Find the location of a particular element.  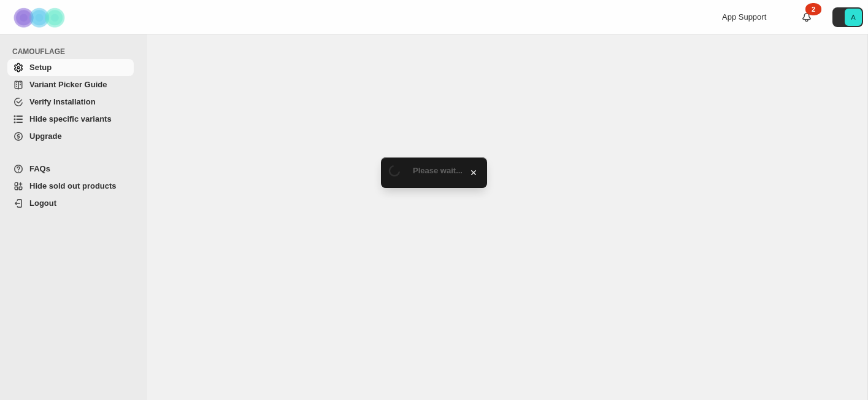

span: Setup is located at coordinates (40, 67).